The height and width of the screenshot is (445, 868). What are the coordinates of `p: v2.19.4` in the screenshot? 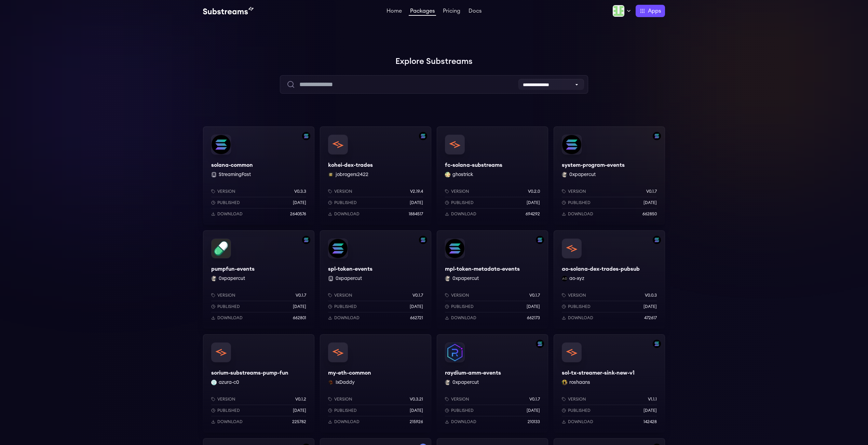 It's located at (416, 192).